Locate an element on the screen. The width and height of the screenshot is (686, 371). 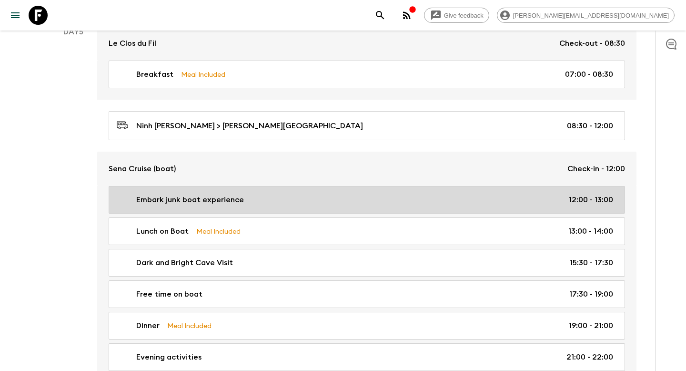
p: 13:00 - 14:00 is located at coordinates (591, 231).